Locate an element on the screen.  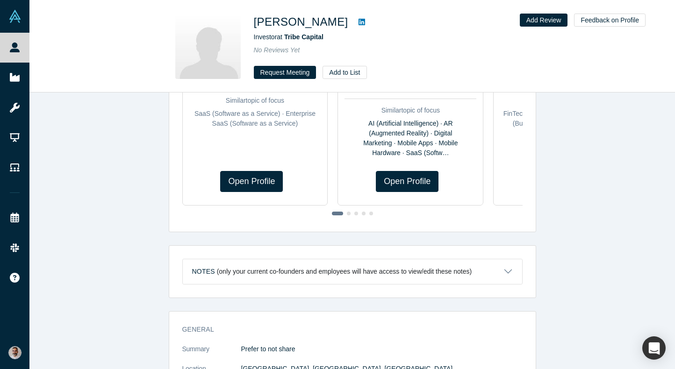
button: Feedback on Profile is located at coordinates (609, 20).